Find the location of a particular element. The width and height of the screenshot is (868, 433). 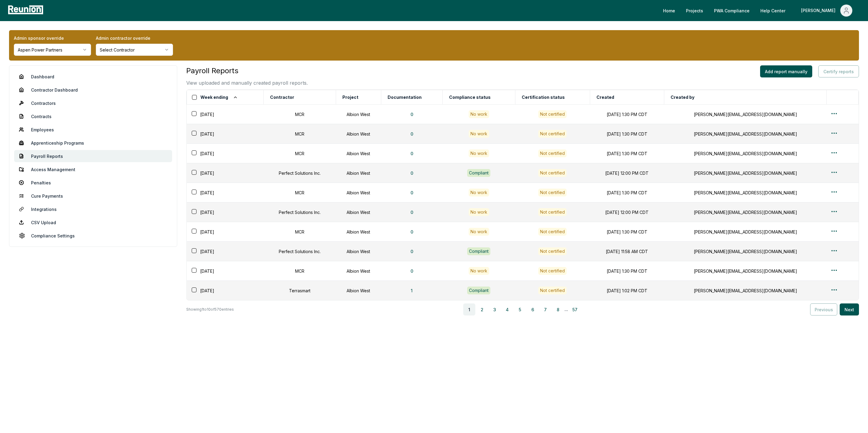

a: Integrations is located at coordinates (93, 209).